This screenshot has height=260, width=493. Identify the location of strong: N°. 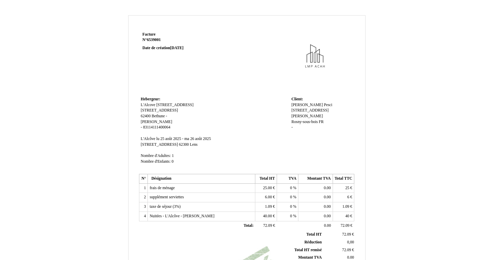
(183, 40).